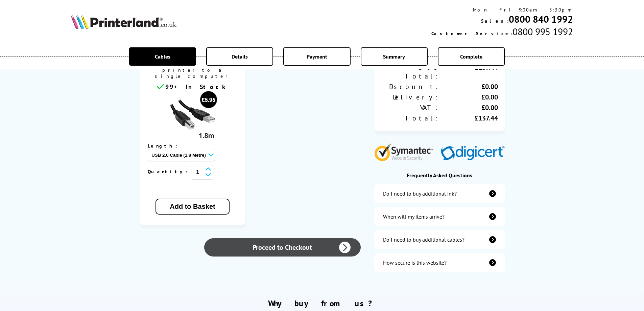  Describe the element at coordinates (495, 21) in the screenshot. I see `span: Sales:` at that location.